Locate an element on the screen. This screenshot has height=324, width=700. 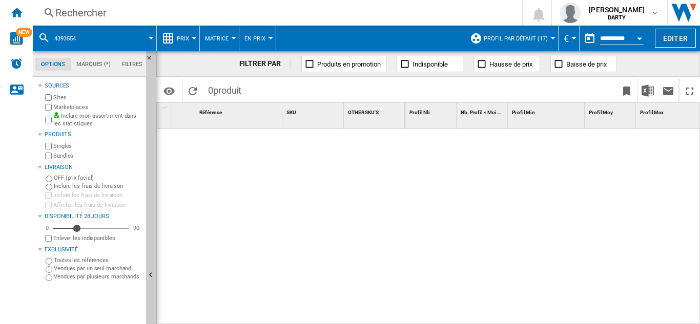
span: Profil Moy is located at coordinates (600, 112).